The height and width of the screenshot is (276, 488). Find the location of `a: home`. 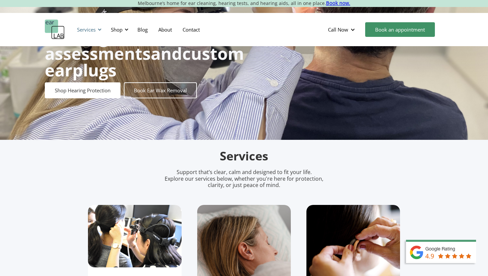

a: home is located at coordinates (55, 30).